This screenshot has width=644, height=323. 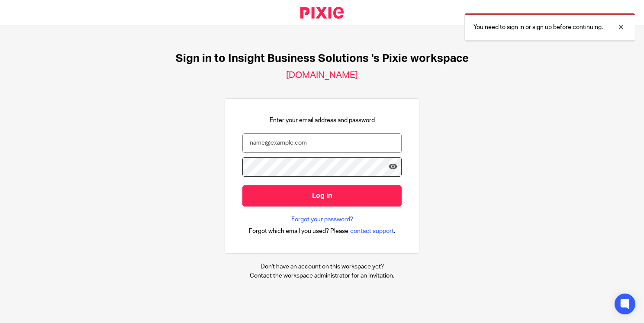 I want to click on h1: Sign in to Insight Business Solutions 's Pixie workspace, so click(x=322, y=58).